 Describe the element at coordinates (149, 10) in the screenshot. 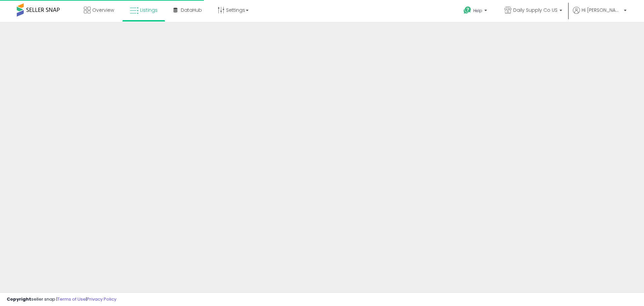

I see `span: Listings` at that location.